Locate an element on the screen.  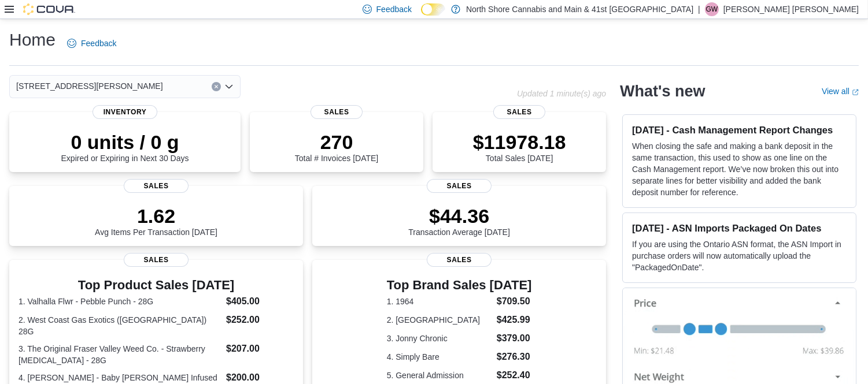
input: Dark Mode is located at coordinates (433, 9).